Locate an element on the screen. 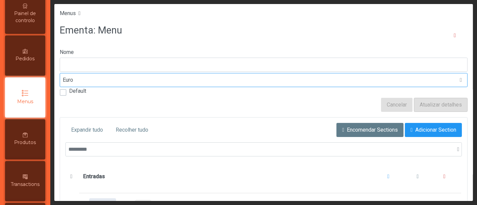 Image resolution: width=477 pixels, height=205 pixels. button: Adicionar Section is located at coordinates (434, 130).